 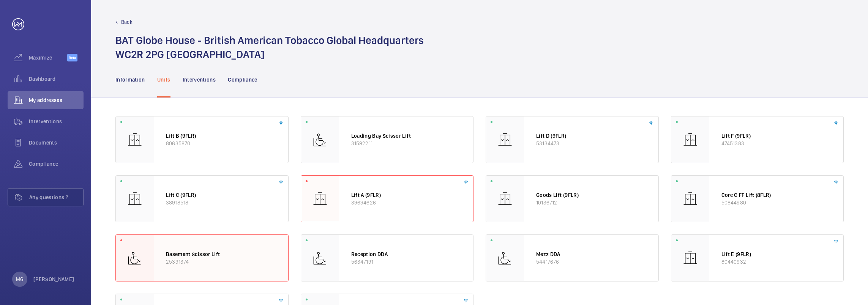 What do you see at coordinates (221, 254) in the screenshot?
I see `p: Basement Scissor Lift` at bounding box center [221, 254].